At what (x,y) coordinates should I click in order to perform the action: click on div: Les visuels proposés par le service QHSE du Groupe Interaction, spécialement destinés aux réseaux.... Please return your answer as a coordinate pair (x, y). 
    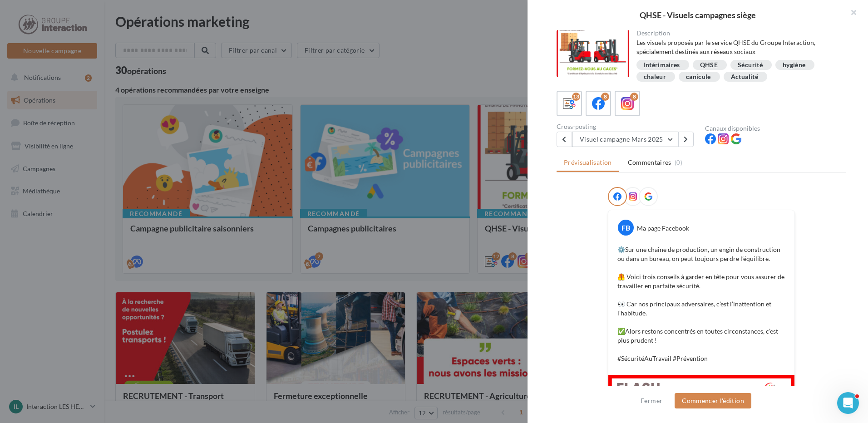
    Looking at the image, I should click on (738, 47).